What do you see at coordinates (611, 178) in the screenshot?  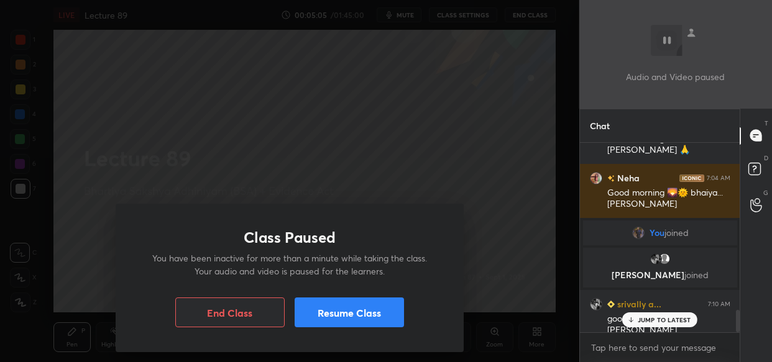 I see `img: no-rating-badge.077c3623.svg` at bounding box center [611, 178].